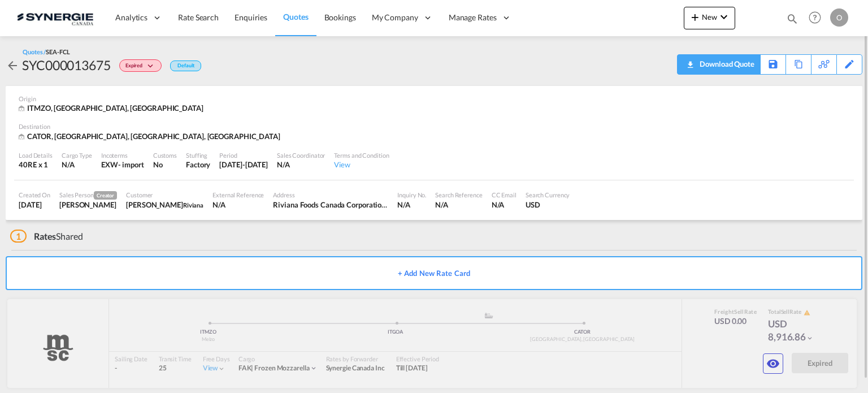 Image resolution: width=868 pixels, height=393 pixels. Describe the element at coordinates (839, 17) in the screenshot. I see `div: O` at that location.